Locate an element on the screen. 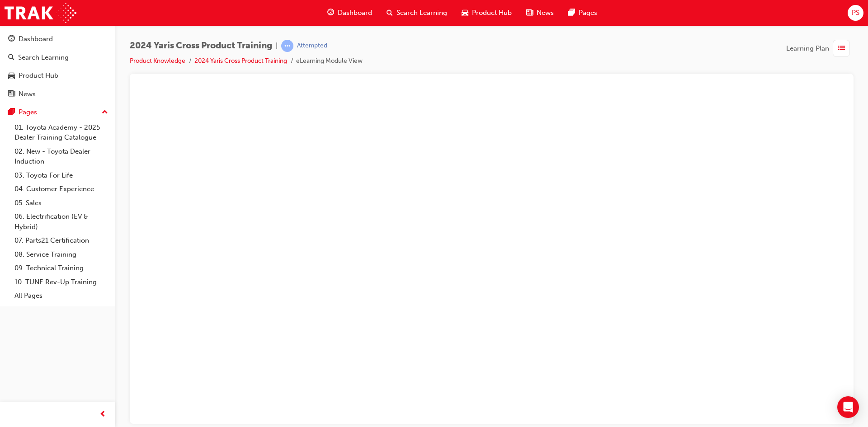 The width and height of the screenshot is (868, 427). button: Pages is located at coordinates (57, 112).